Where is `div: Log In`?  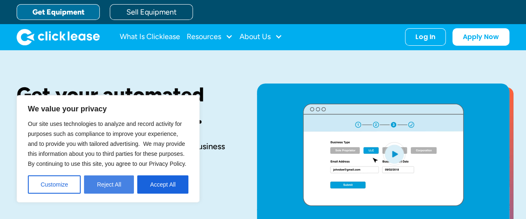
div: Log In is located at coordinates (426, 37).